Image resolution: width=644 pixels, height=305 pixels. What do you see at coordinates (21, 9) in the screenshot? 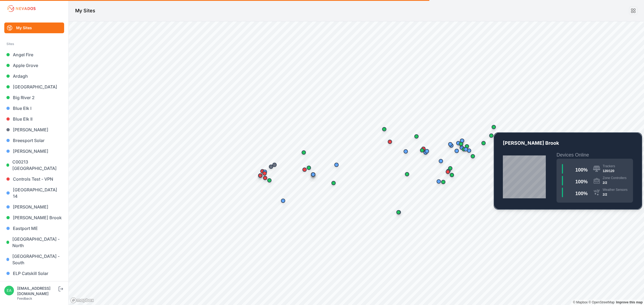
I see `img: Nevados` at bounding box center [21, 9].